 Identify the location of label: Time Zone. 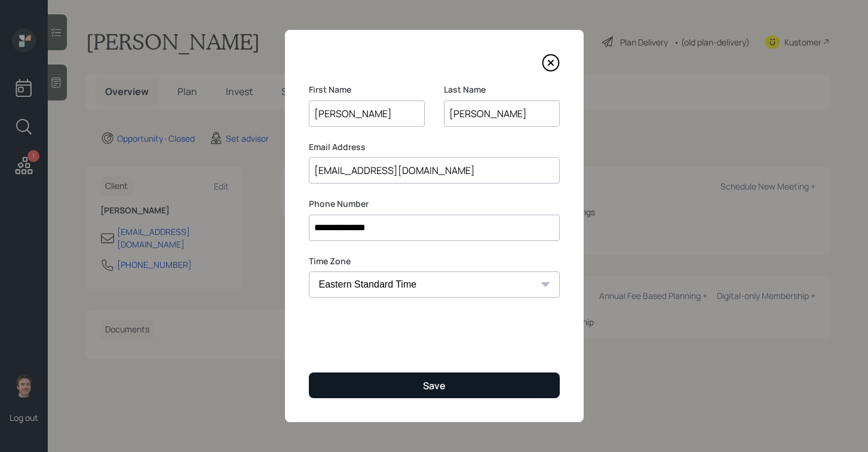
(435, 261).